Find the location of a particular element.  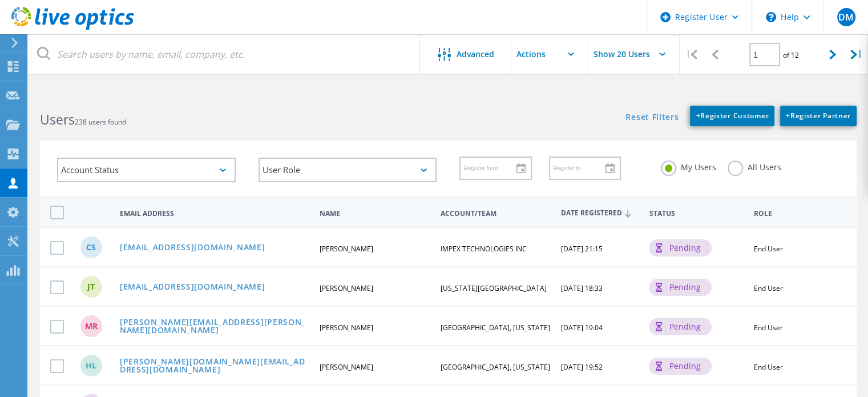

span: HL is located at coordinates (91, 366).